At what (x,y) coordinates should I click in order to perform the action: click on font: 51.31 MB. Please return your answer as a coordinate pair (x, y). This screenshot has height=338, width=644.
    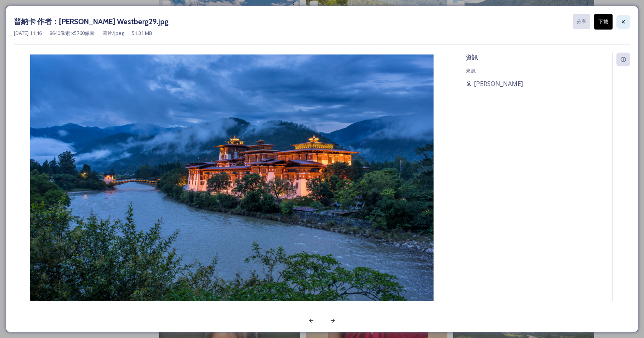
    Looking at the image, I should click on (142, 33).